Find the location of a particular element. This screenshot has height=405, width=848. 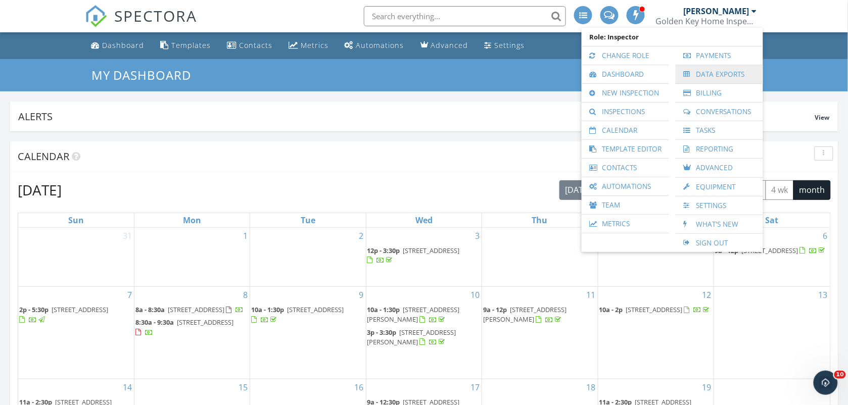

a: Sunday is located at coordinates (76, 220).